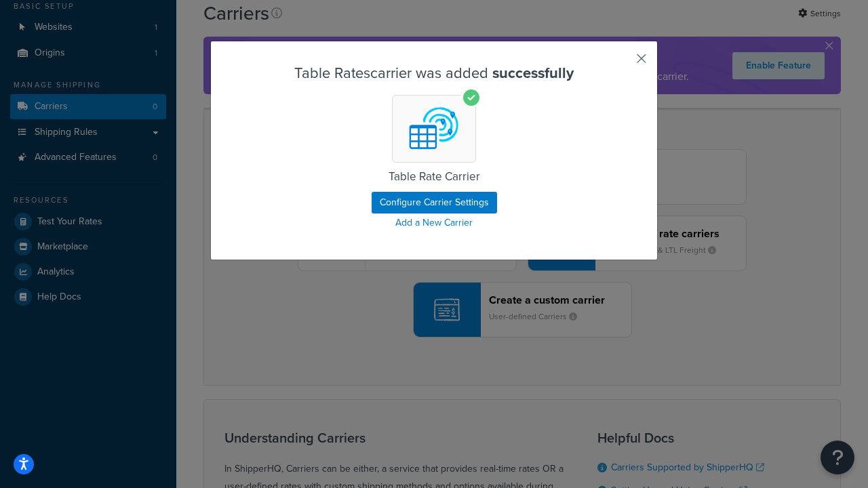  What do you see at coordinates (434, 129) in the screenshot?
I see `img: Table Rates` at bounding box center [434, 129].